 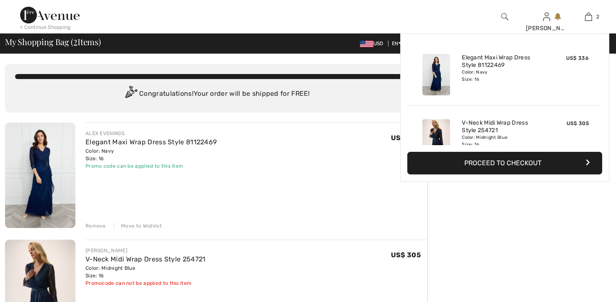 I want to click on span: EN, so click(x=397, y=44).